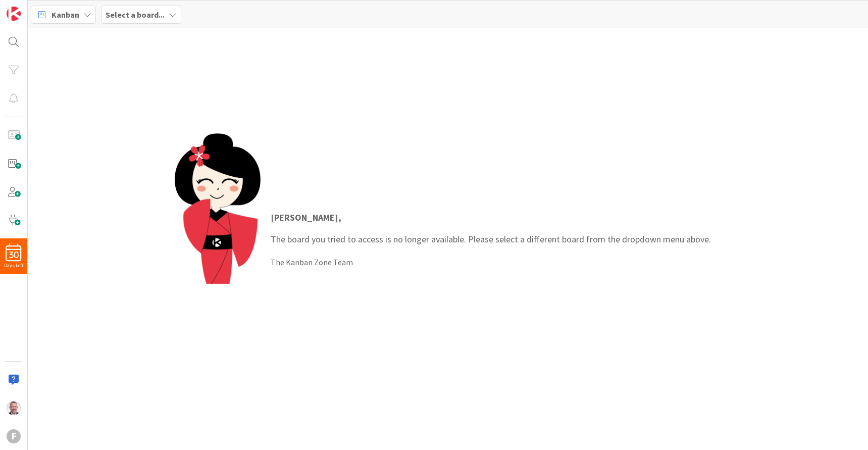  Describe the element at coordinates (14, 436) in the screenshot. I see `div: F` at that location.